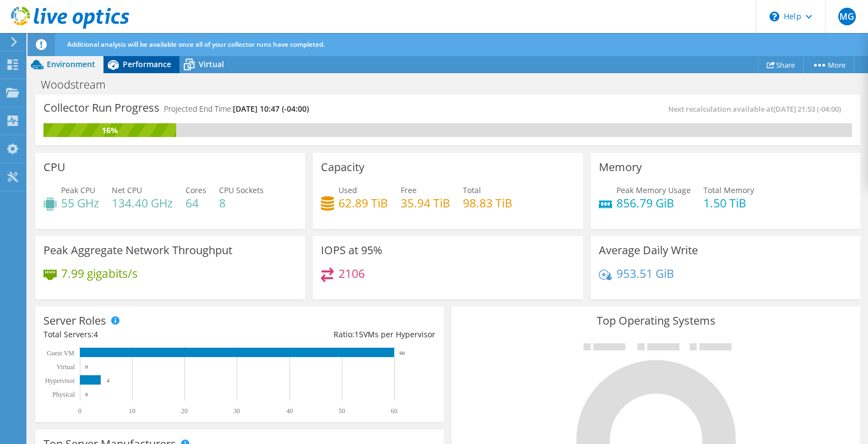 The width and height of the screenshot is (868, 444). I want to click on span: Next recalculation available at, so click(757, 109).